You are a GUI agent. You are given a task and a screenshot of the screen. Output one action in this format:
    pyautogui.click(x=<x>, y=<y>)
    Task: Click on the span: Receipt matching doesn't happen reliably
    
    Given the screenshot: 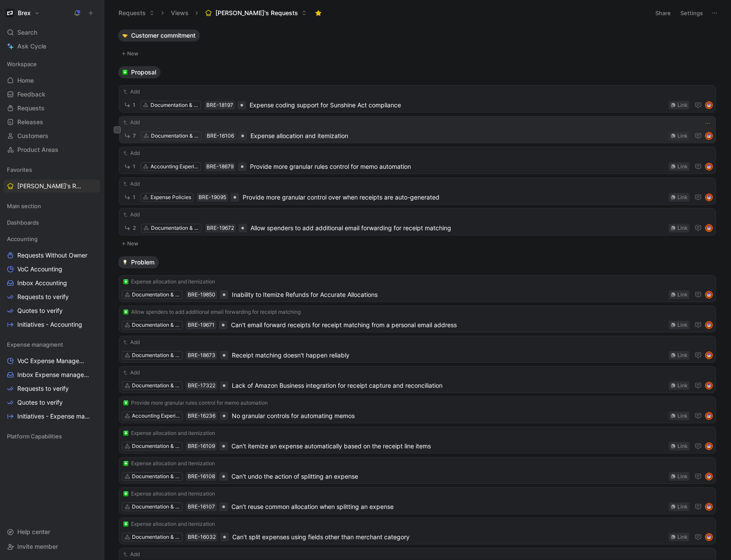 What is the action you would take?
    pyautogui.click(x=449, y=355)
    